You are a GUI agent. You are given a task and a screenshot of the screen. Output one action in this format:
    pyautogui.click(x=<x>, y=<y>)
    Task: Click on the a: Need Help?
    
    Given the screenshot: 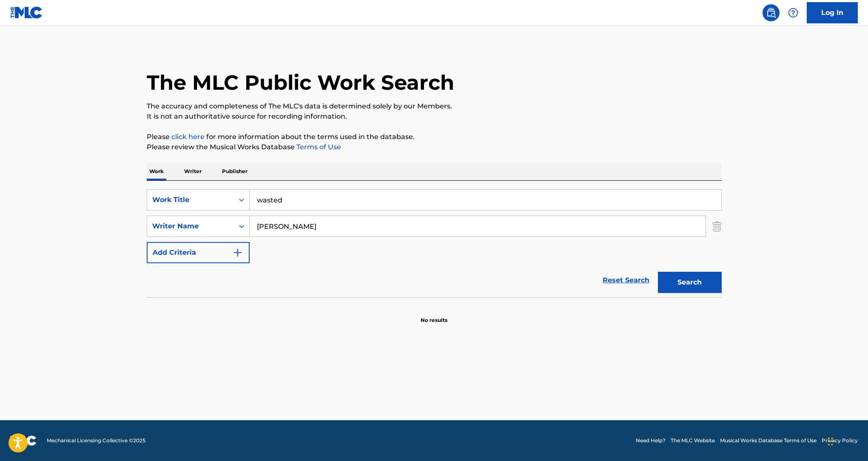 What is the action you would take?
    pyautogui.click(x=650, y=441)
    